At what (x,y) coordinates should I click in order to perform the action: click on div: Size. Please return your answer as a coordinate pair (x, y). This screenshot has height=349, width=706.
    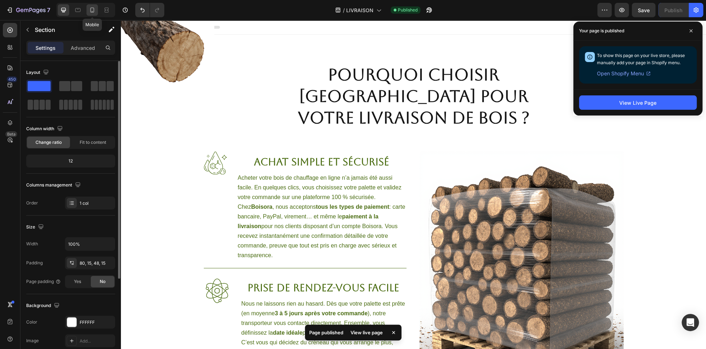
    Looking at the image, I should click on (36, 227).